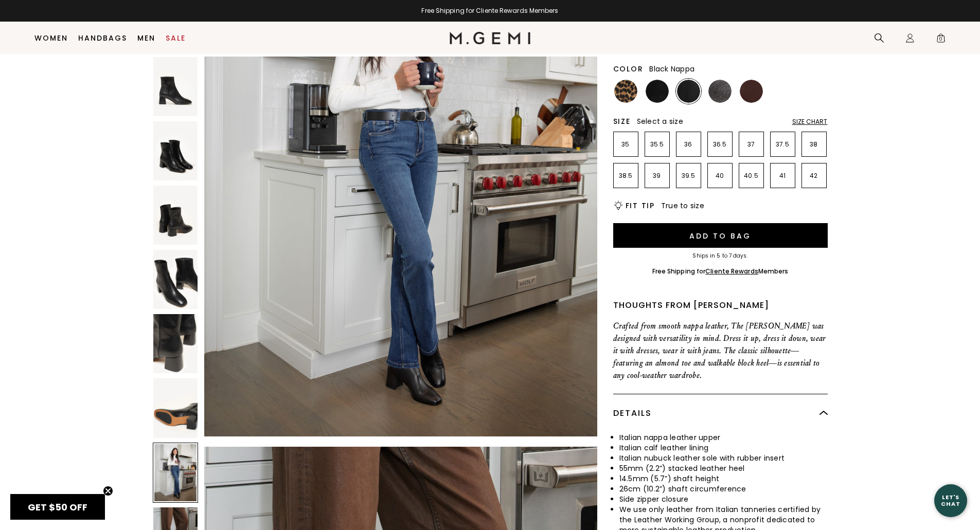  Describe the element at coordinates (625, 91) in the screenshot. I see `img: Leopard` at that location.